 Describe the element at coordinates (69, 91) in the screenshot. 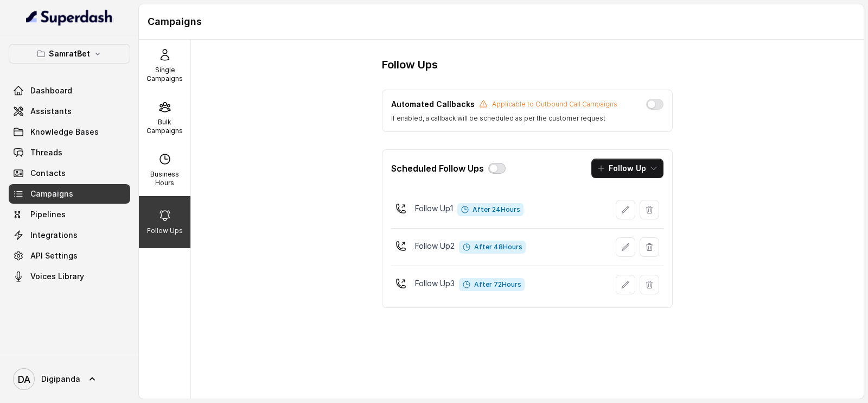

I see `a: Dashboard` at that location.